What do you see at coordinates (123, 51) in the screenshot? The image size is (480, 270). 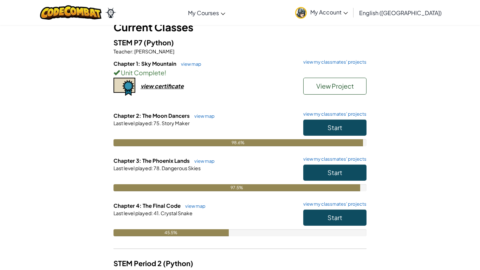 I see `span: Teacher` at bounding box center [123, 51].